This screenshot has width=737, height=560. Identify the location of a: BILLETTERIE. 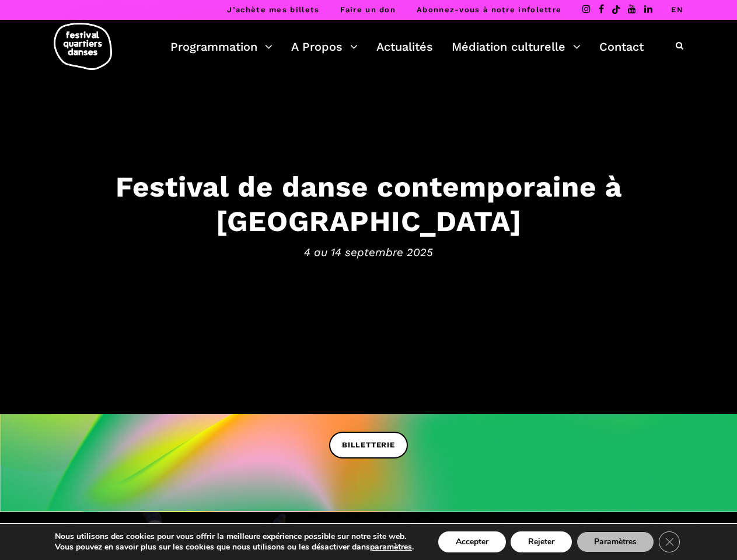
(368, 445).